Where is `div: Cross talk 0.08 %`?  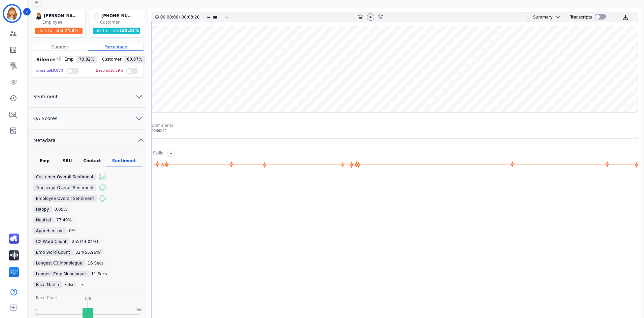
div: Cross talk 0.08 % is located at coordinates (50, 71).